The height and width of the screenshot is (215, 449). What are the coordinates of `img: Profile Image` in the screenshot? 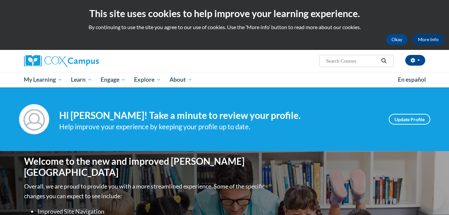 It's located at (34, 119).